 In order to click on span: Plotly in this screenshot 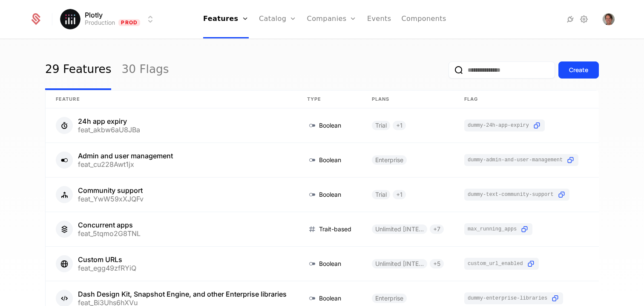, I will do `click(94, 15)`.